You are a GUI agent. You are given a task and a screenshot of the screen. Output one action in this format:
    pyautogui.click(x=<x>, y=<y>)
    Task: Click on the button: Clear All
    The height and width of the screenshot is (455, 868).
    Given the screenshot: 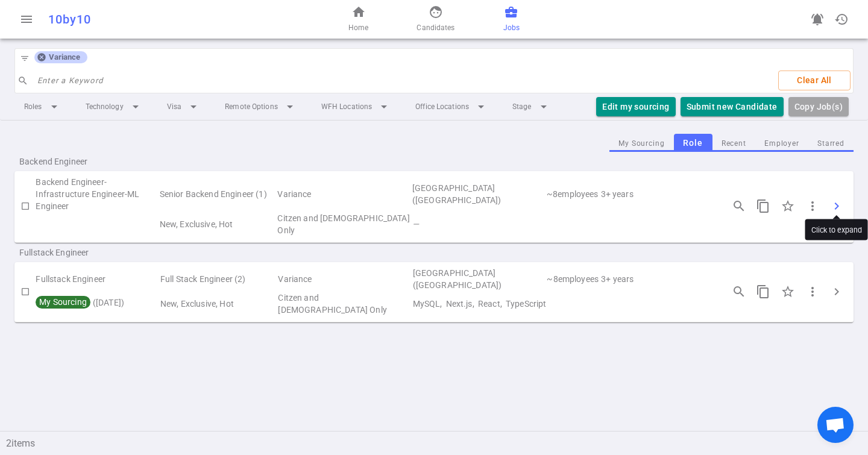 What is the action you would take?
    pyautogui.click(x=814, y=80)
    